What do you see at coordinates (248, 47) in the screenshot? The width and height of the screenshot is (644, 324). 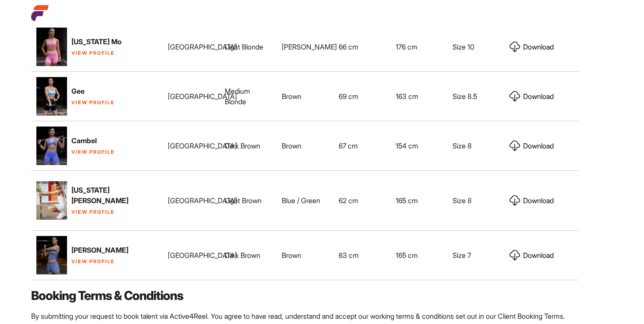 I see `div: Light Blonde` at bounding box center [248, 47].